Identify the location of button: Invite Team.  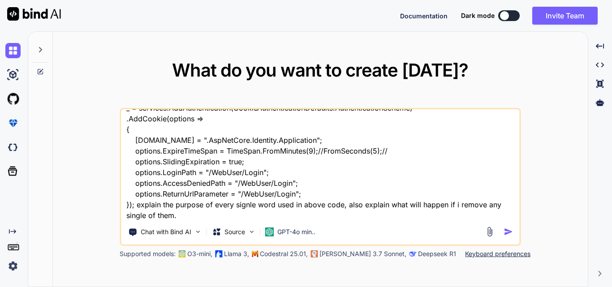
(565, 16).